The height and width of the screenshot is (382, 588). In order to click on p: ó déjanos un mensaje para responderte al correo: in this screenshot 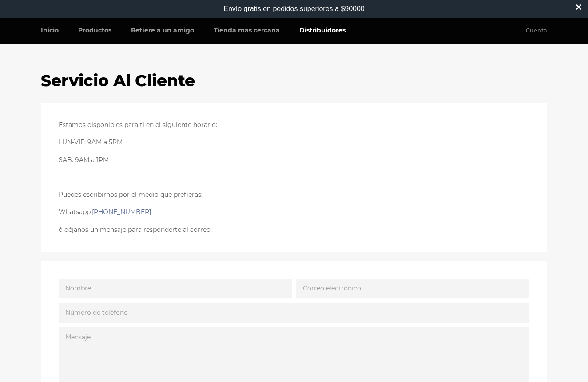, I will do `click(294, 229)`.